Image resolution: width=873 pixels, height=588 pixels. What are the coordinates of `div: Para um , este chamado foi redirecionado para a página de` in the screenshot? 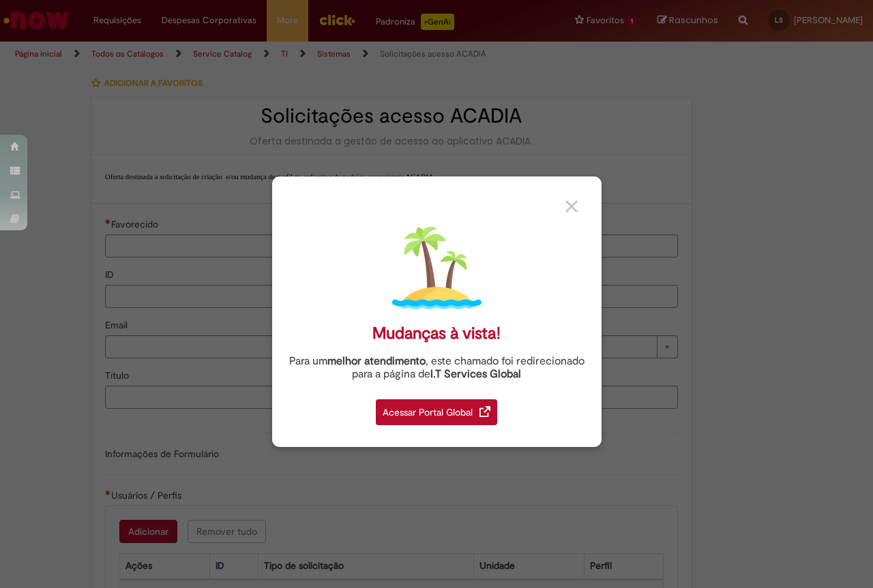 It's located at (436, 369).